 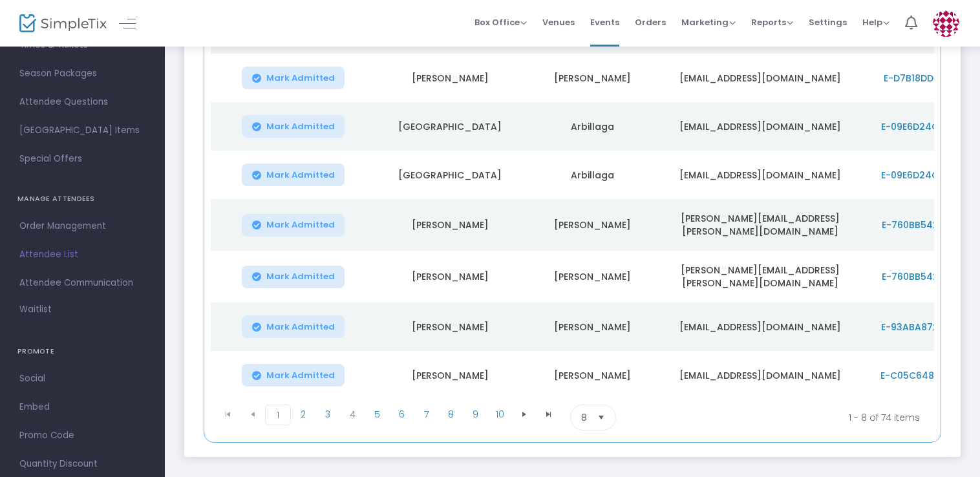 I want to click on span: Social, so click(x=82, y=379).